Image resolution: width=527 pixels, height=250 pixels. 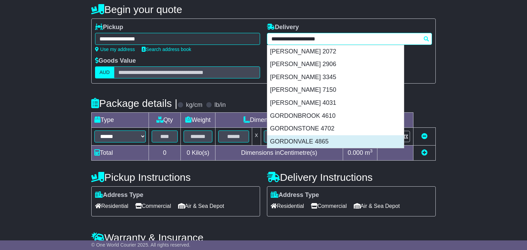 I want to click on label: kg/cm, so click(x=194, y=105).